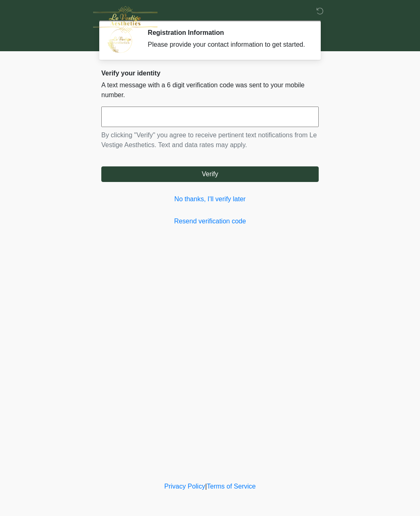  I want to click on img: Agent Avatar, so click(120, 41).